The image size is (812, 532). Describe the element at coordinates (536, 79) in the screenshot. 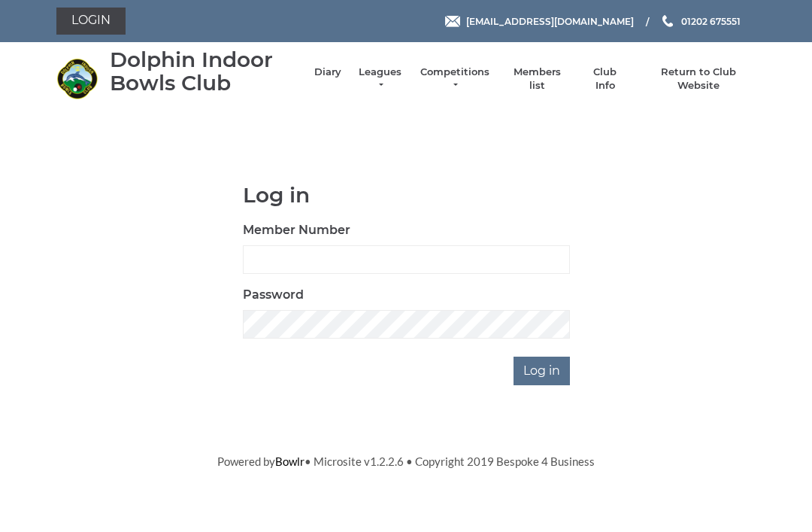

I see `a: Members list` at that location.